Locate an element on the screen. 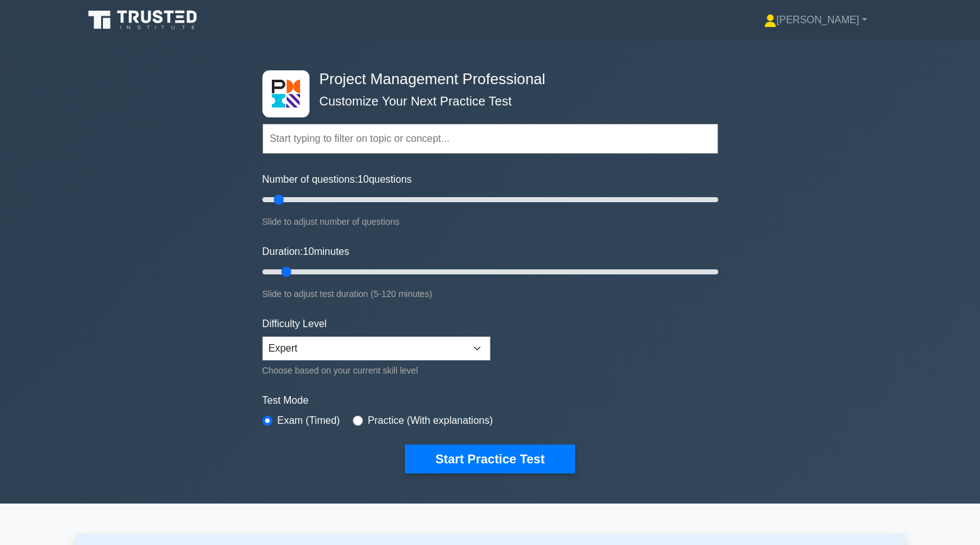 This screenshot has height=545, width=980. label: Exam (Timed) is located at coordinates (309, 421).